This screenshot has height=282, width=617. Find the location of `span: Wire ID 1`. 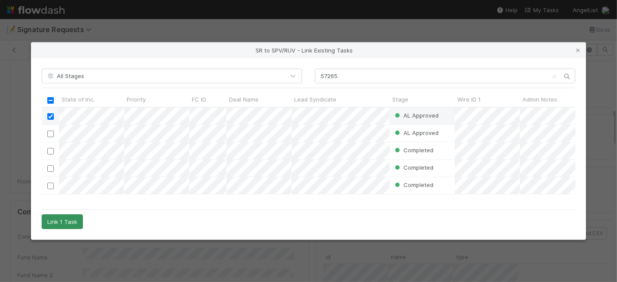

span: Wire ID 1 is located at coordinates (469, 99).